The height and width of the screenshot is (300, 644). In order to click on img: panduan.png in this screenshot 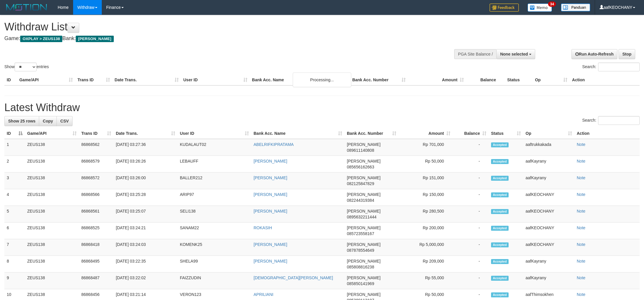, I will do `click(576, 7)`.